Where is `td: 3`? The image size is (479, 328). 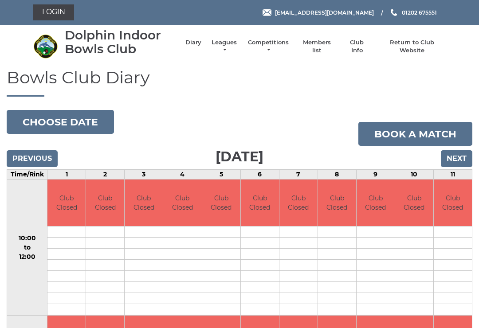
td: 3 is located at coordinates (144, 175).